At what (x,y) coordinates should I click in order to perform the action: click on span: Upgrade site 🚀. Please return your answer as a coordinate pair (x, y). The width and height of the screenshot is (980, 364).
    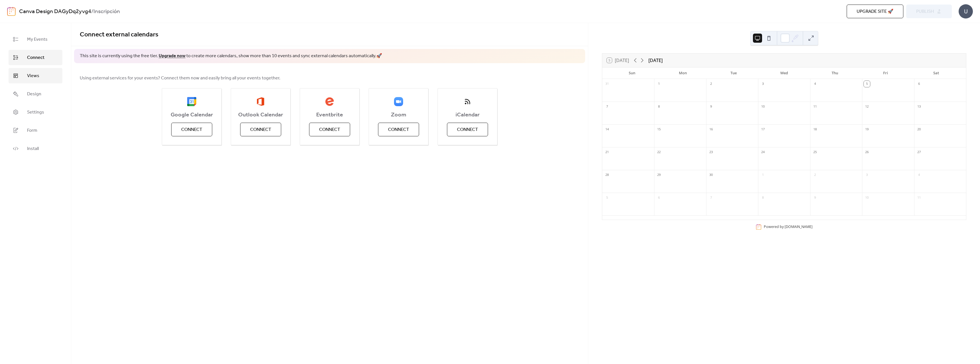
    Looking at the image, I should click on (875, 12).